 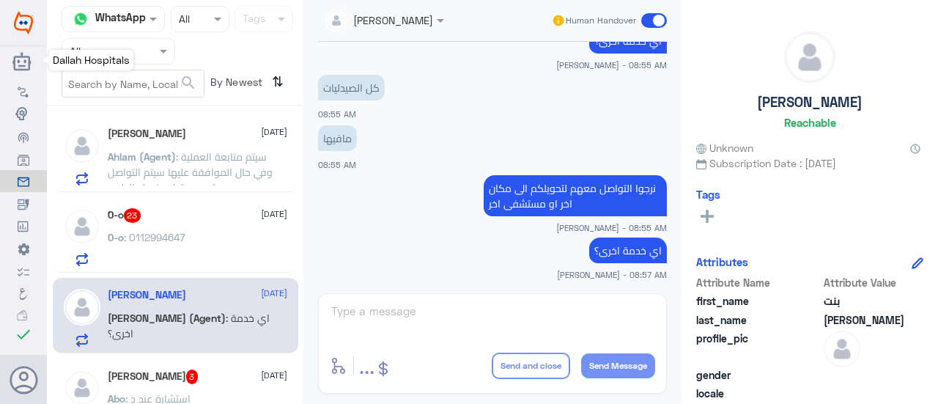 What do you see at coordinates (601, 21) in the screenshot?
I see `span: Human Handover` at bounding box center [601, 21].